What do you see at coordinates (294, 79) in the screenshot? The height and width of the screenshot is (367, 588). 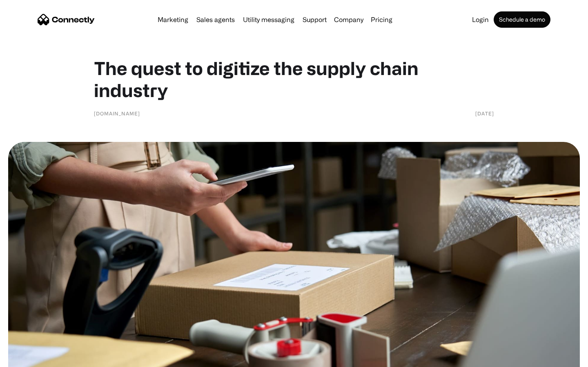 I see `h1: The quest to digitize the supply chain industry` at bounding box center [294, 79].